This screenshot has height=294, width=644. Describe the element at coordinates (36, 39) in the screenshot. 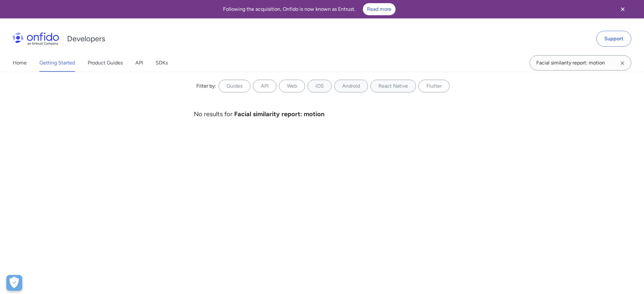

I see `img: Onfido Logo` at that location.